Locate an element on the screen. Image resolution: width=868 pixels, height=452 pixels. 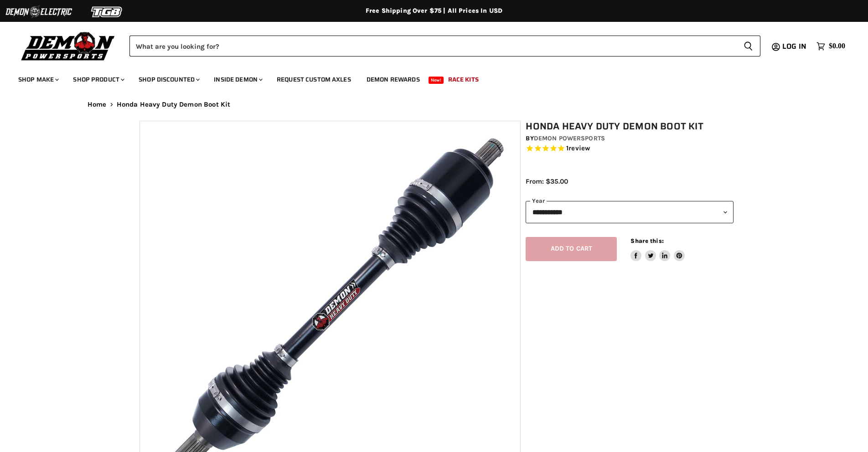
a: Shop Product is located at coordinates (98, 80).